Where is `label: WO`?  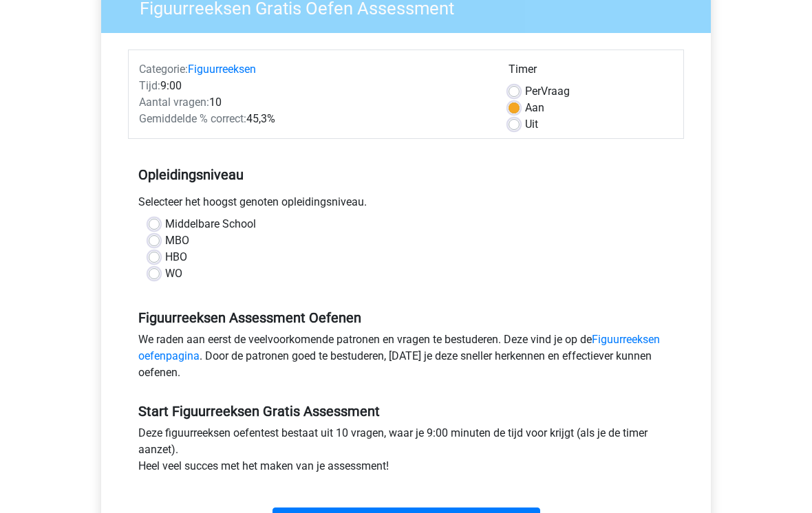
label: WO is located at coordinates (173, 274).